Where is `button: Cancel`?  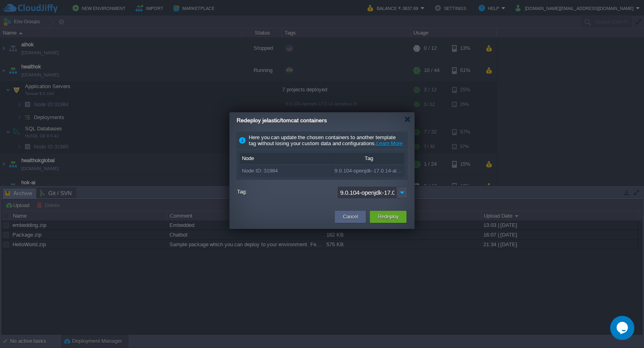 button: Cancel is located at coordinates (350, 217).